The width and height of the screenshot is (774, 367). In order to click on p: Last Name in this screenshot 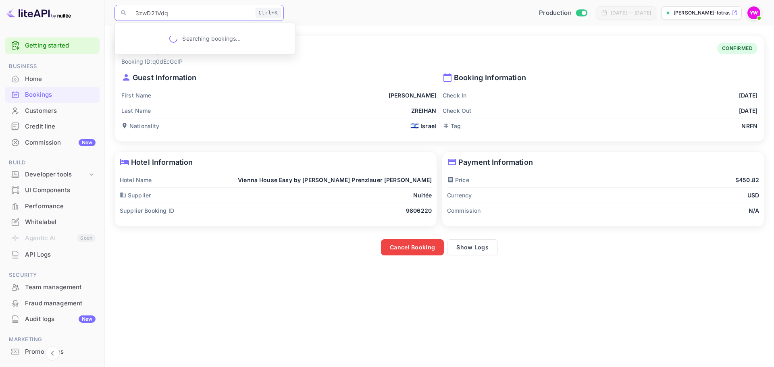, I will do `click(136, 110)`.